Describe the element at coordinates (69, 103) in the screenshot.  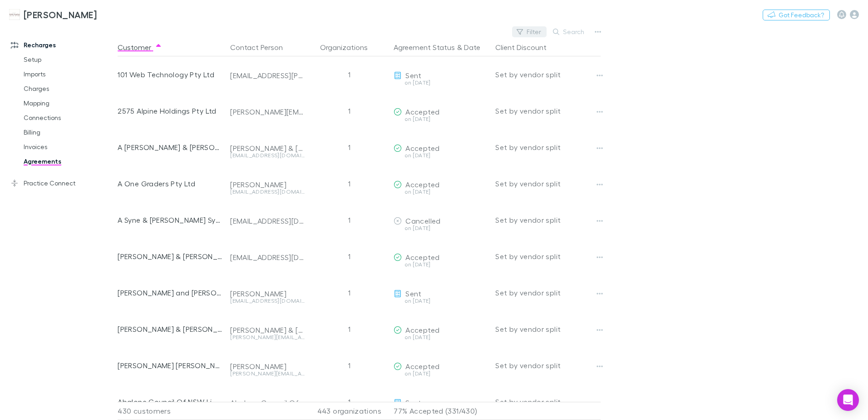
I see `a: Mapping` at that location.